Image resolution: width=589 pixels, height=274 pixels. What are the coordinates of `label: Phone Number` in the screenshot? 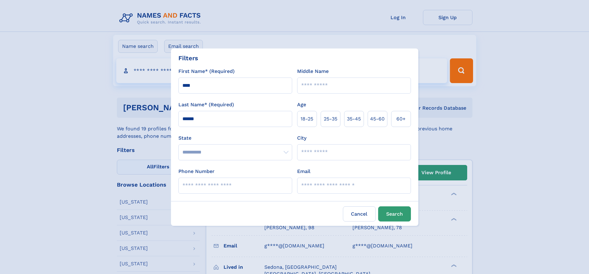 It's located at (196, 172).